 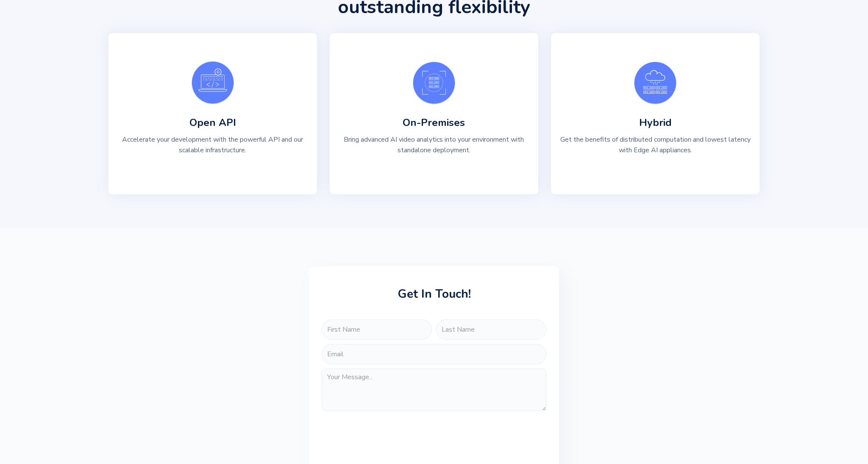 What do you see at coordinates (491, 329) in the screenshot?
I see `input: Last Name` at bounding box center [491, 329].